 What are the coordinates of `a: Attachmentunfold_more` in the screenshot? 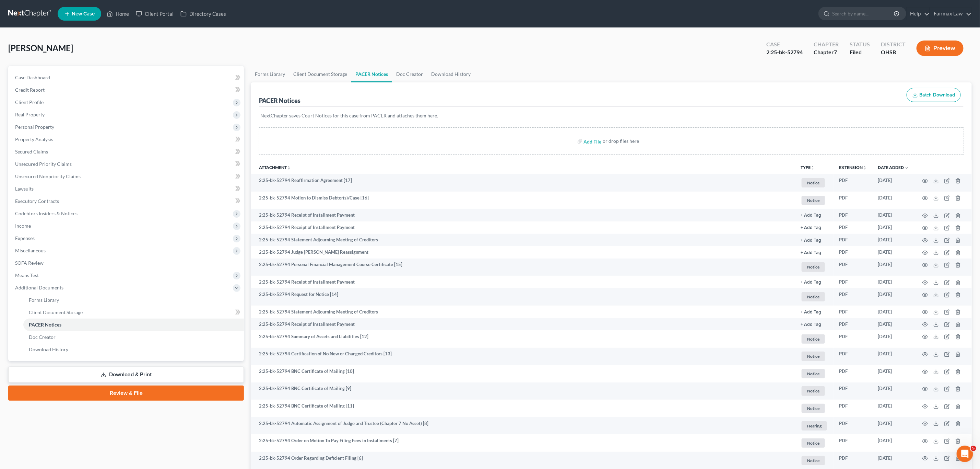 It's located at (275, 167).